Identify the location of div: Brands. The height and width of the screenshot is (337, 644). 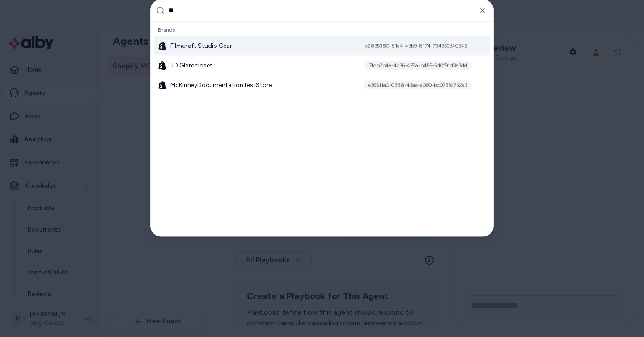
(322, 30).